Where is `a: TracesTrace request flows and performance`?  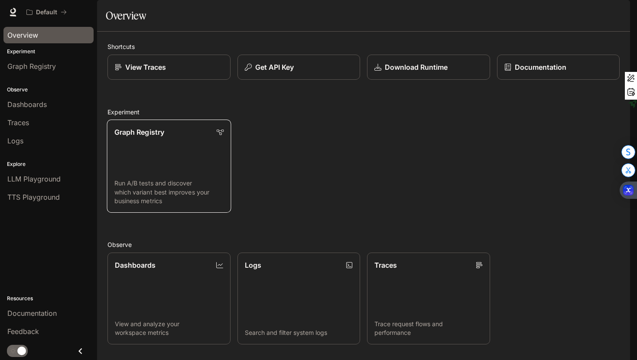
a: TracesTrace request flows and performance is located at coordinates (429, 299).